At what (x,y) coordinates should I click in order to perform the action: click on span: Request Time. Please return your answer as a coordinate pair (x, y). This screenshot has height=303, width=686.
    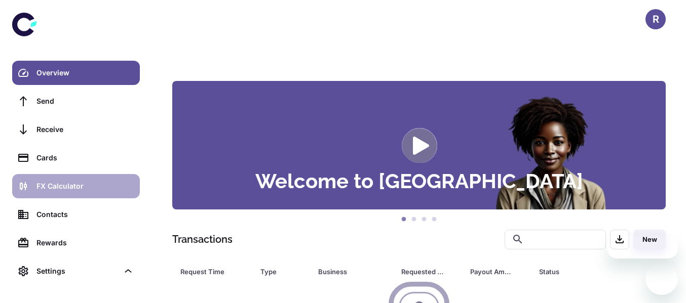
    Looking at the image, I should click on (214, 272).